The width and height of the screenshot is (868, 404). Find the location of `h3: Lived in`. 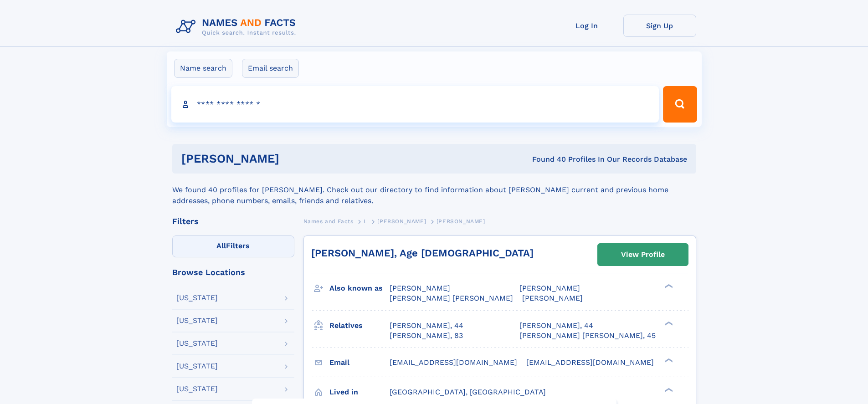

h3: Lived in is located at coordinates (359, 392).